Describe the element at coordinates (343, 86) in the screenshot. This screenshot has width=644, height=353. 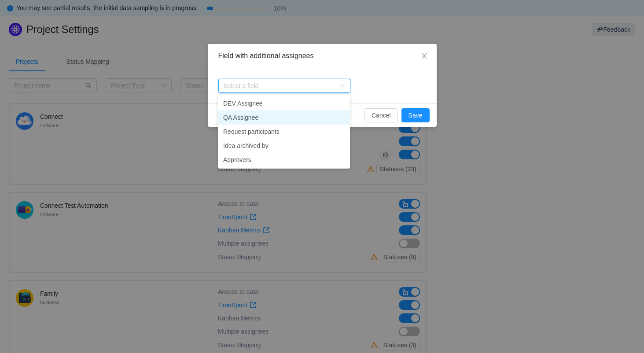
I see `i: icon: down` at that location.